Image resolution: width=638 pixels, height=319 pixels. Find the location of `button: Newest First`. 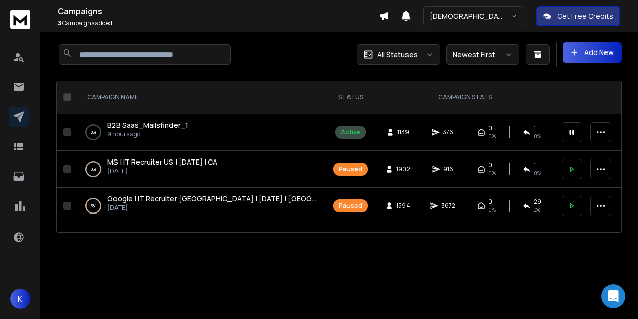

button: Newest First is located at coordinates (483, 54).